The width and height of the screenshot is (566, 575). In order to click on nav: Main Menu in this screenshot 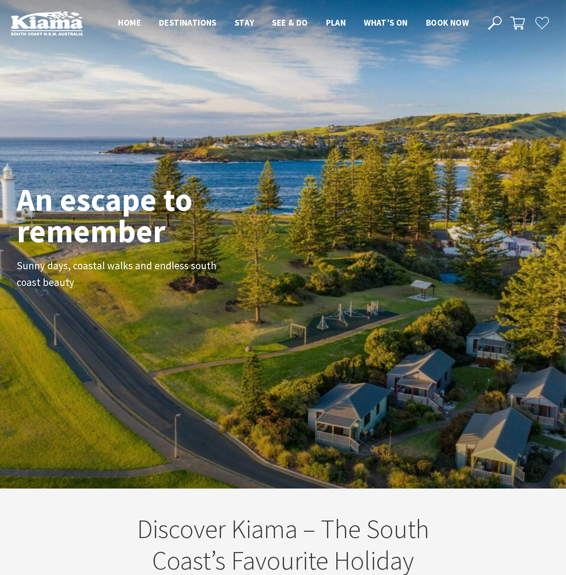, I will do `click(293, 23)`.